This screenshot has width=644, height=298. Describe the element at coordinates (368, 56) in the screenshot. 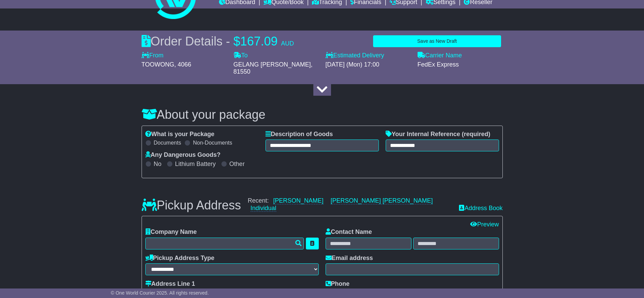

I see `label: Estimated Delivery` at that location.